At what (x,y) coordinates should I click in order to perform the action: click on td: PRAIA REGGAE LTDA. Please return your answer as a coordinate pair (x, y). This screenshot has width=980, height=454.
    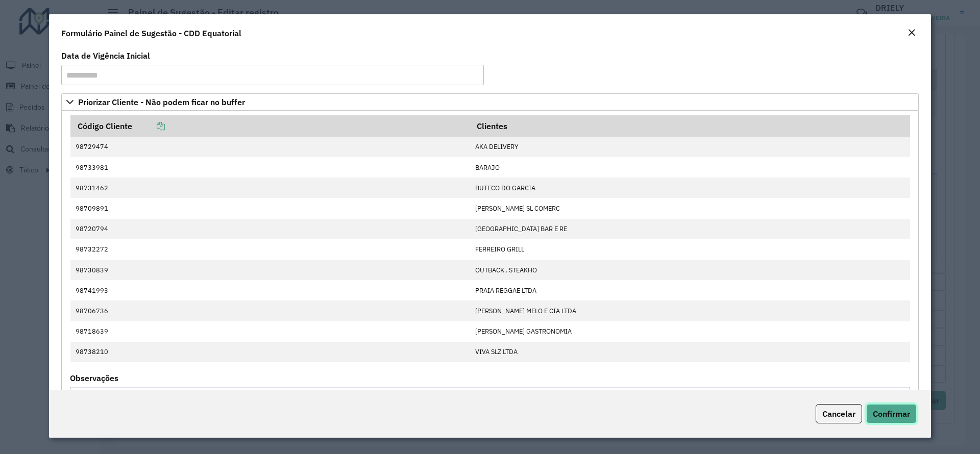
    Looking at the image, I should click on (690, 290).